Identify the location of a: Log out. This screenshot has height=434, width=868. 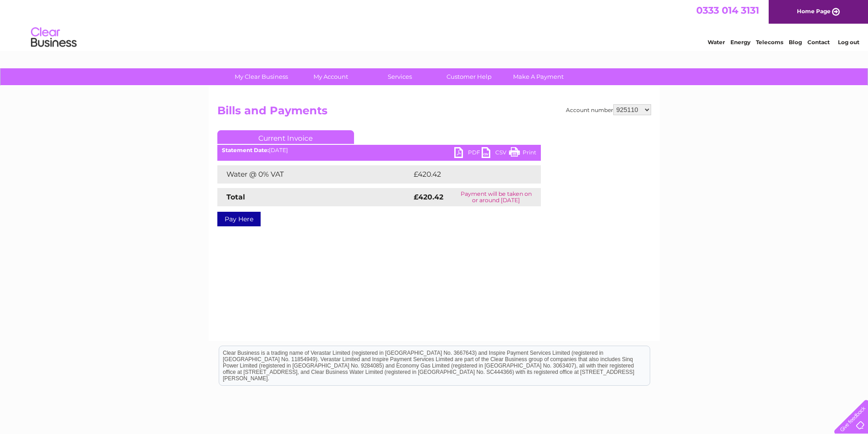
(848, 42).